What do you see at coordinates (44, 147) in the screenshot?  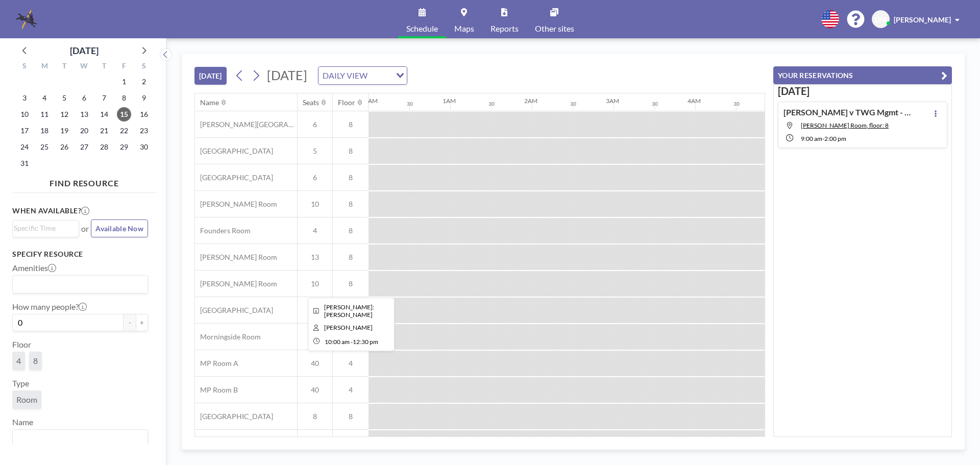 I see `span: Monday, August 25, 2025` at bounding box center [44, 147].